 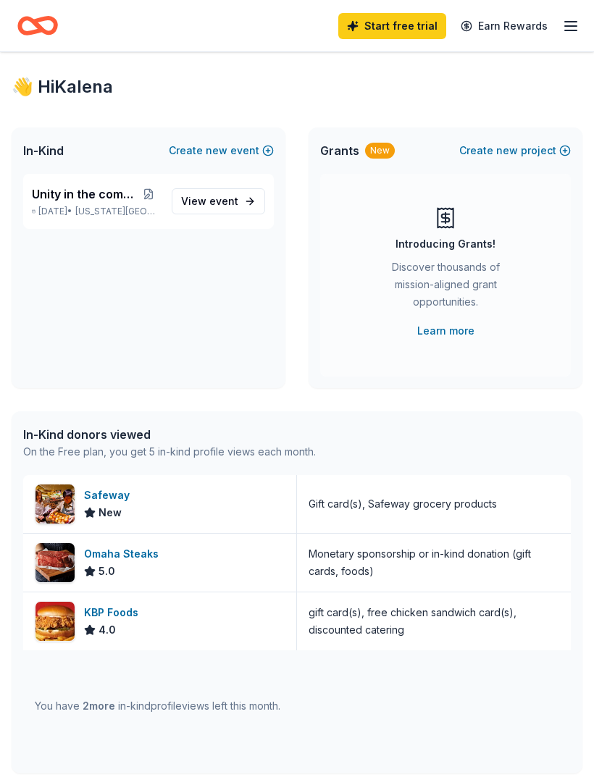 I want to click on span: 4.0, so click(x=107, y=630).